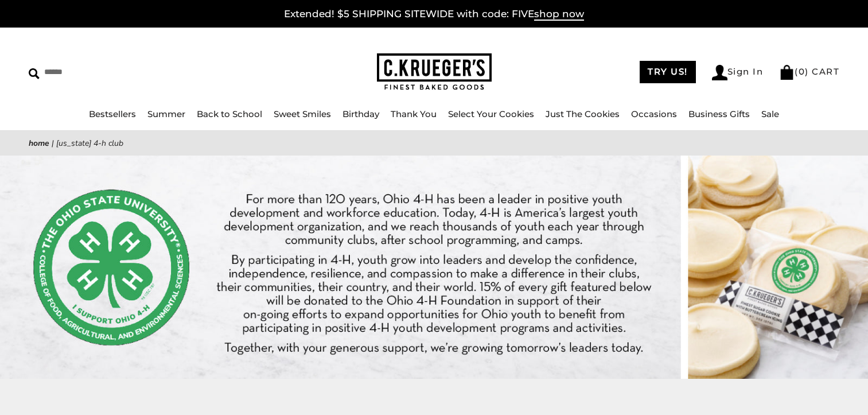  What do you see at coordinates (802, 71) in the screenshot?
I see `span: 0` at bounding box center [802, 71].